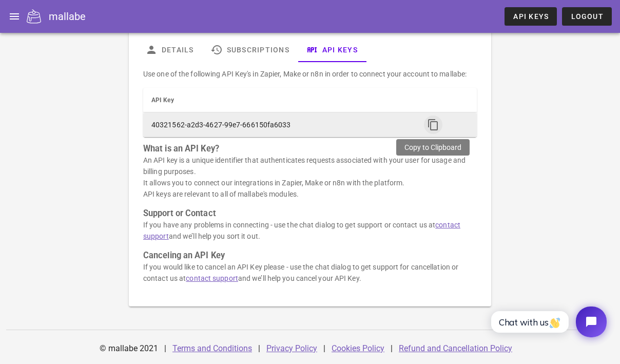  What do you see at coordinates (129, 349) in the screenshot?
I see `div: © mallabe 2021` at bounding box center [129, 349].